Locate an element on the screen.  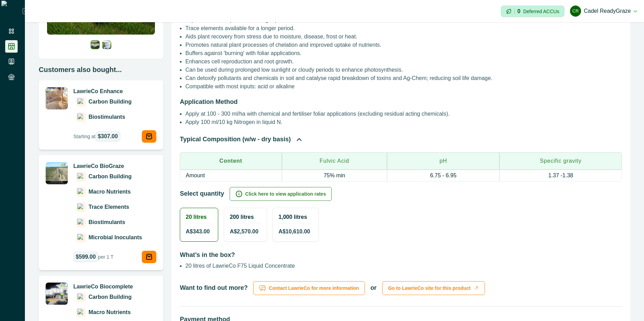
td: 1.37 -1.38 is located at coordinates (561, 176).